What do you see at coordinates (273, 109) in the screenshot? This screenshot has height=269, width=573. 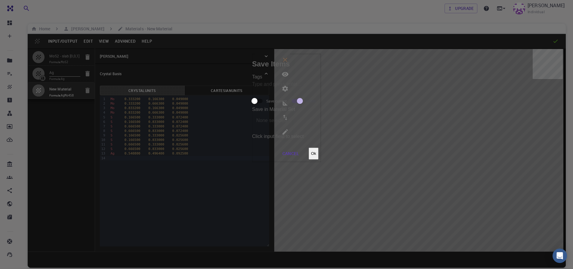 I see `label: Save in Material Set` at bounding box center [273, 109].